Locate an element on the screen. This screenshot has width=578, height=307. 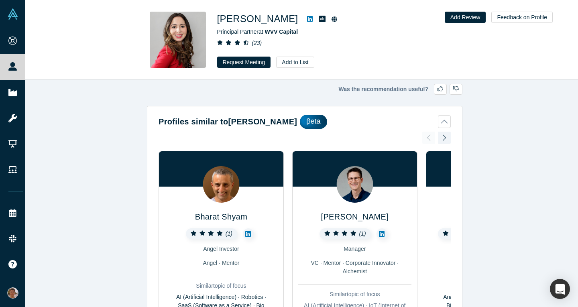
i: ( 23 ) is located at coordinates (257, 43).